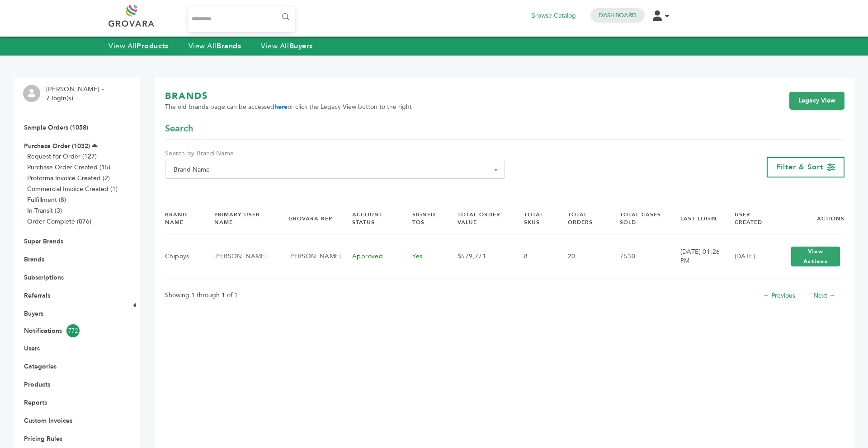 The width and height of the screenshot is (868, 448). What do you see at coordinates (301, 46) in the screenshot?
I see `strong: Buyers` at bounding box center [301, 46].